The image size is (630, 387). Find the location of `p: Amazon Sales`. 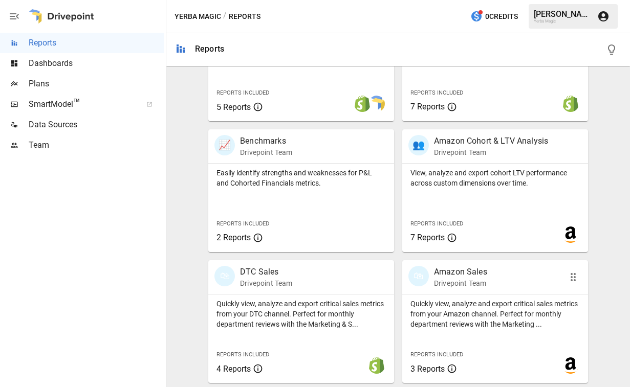

p: Amazon Sales is located at coordinates (461, 272).